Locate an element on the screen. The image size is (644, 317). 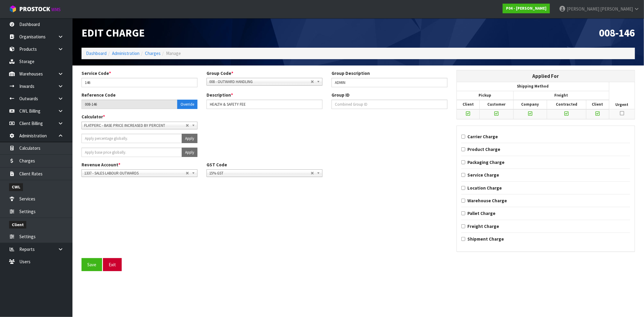
span: Edit Charge is located at coordinates (113, 33).